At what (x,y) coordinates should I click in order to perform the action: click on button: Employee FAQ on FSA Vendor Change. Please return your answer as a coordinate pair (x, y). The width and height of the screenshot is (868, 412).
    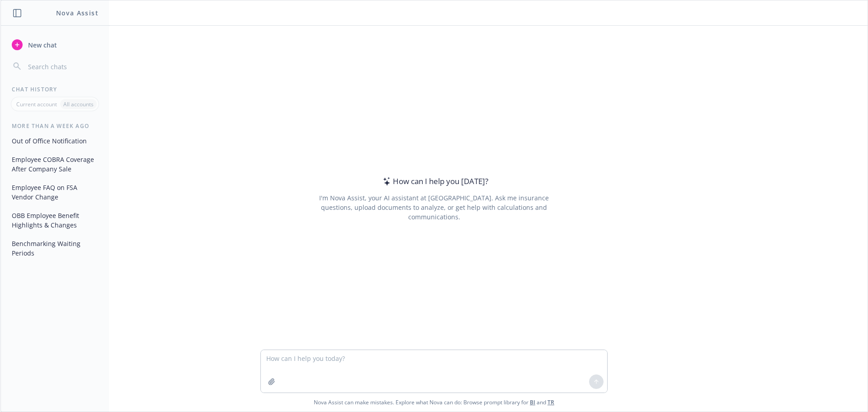
    Looking at the image, I should click on (55, 192).